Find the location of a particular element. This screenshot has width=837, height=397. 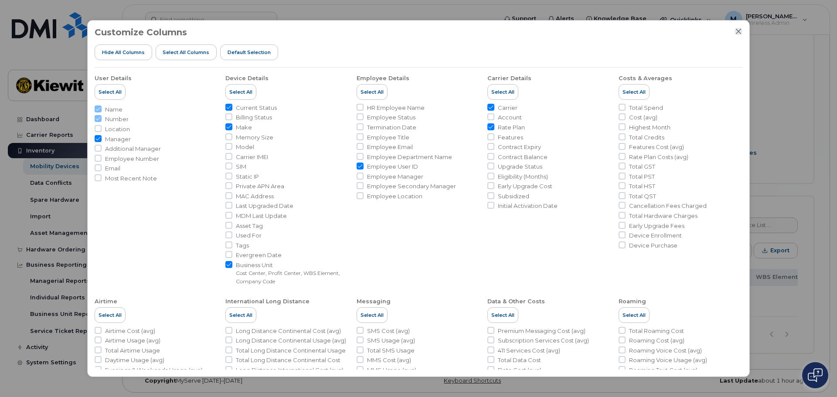

span: Total Roaming Cost is located at coordinates (656, 331).